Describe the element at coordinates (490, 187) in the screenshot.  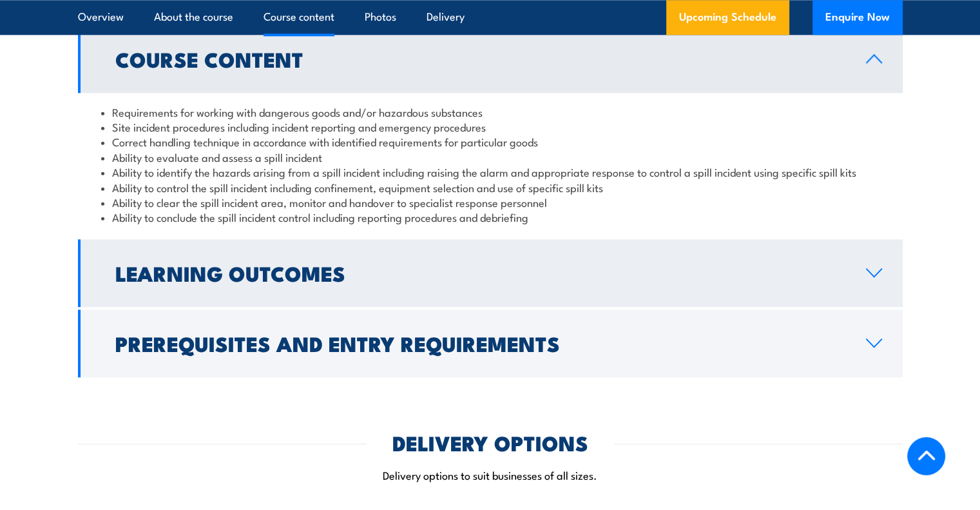
I see `li: Ability to control the spill incident including confinement, equipment selection and use of speci...` at that location.